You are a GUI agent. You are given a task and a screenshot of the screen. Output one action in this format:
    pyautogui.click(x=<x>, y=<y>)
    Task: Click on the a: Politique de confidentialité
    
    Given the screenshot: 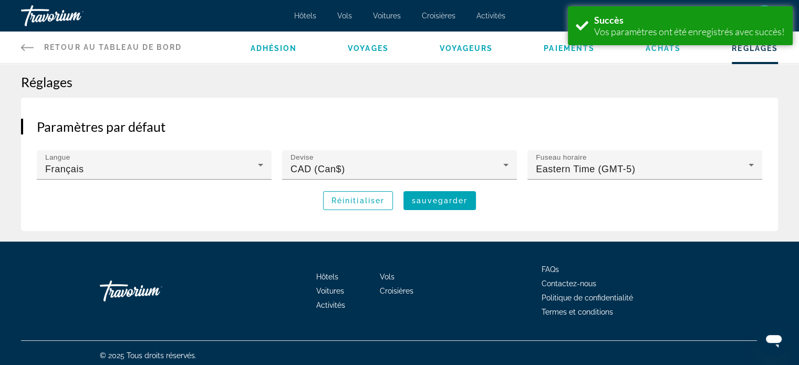 What is the action you would take?
    pyautogui.click(x=587, y=298)
    